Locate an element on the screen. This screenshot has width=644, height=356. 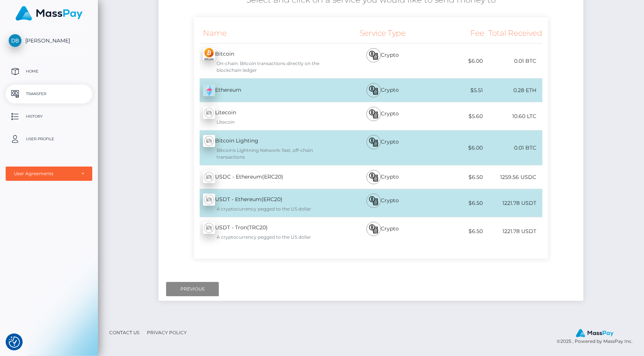
div: Total Received is located at coordinates (513, 33).